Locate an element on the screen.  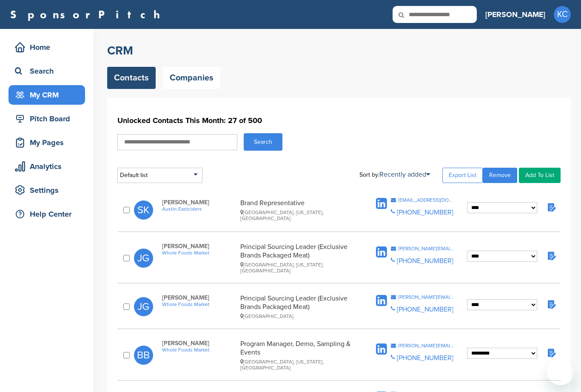
a: Add To List is located at coordinates (540, 175).